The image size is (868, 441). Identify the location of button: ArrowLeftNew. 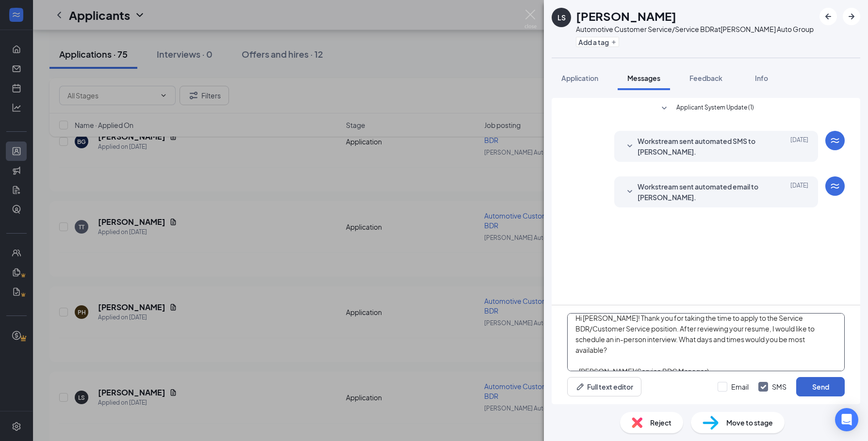
(828, 17).